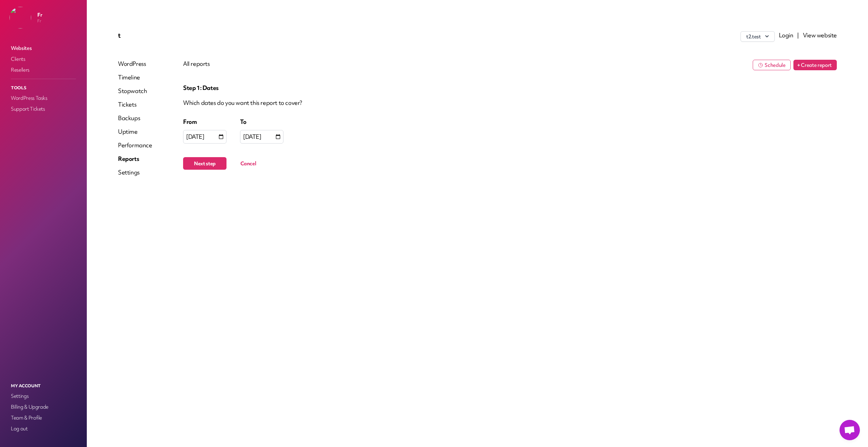 This screenshot has width=868, height=447. What do you see at coordinates (43, 70) in the screenshot?
I see `a: Resellers` at bounding box center [43, 70].